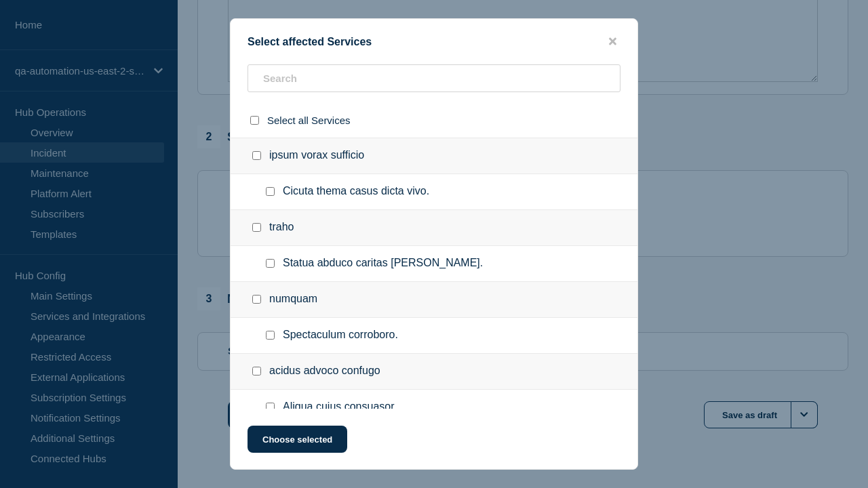 The image size is (868, 488). Describe the element at coordinates (309, 120) in the screenshot. I see `span: Select all Services` at that location.